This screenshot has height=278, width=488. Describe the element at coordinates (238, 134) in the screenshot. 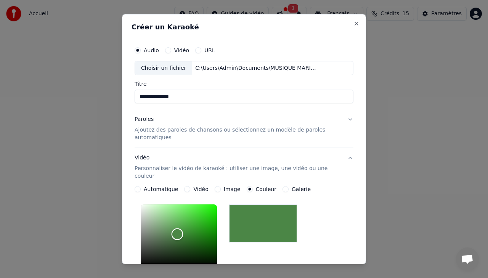

I see `p: Ajoutez des paroles de chansons ou sélectionnez un modèle de paroles automatiques` at that location.